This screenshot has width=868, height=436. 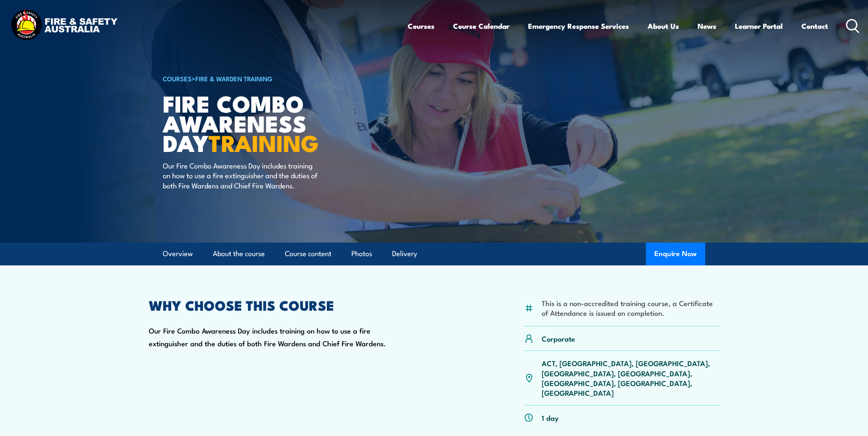 I want to click on a: COURSES, so click(x=177, y=79).